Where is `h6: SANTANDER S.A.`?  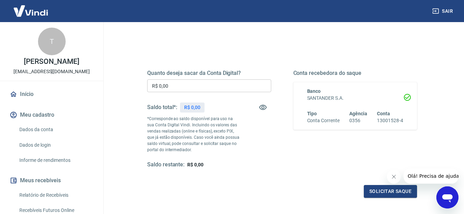
h6: SANTANDER S.A. is located at coordinates (355, 98).